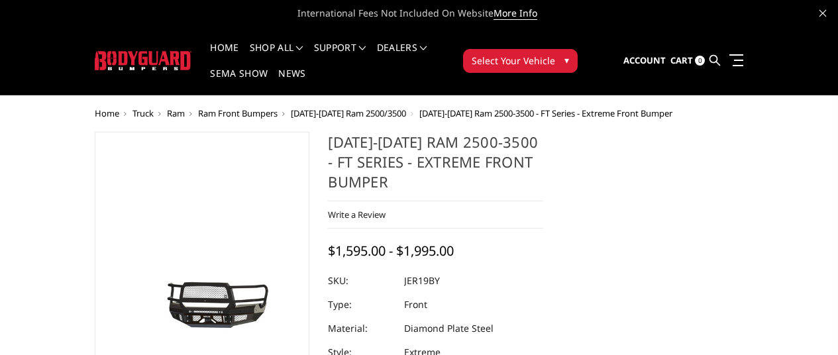 The height and width of the screenshot is (355, 838). What do you see at coordinates (143, 113) in the screenshot?
I see `span: Truck` at bounding box center [143, 113].